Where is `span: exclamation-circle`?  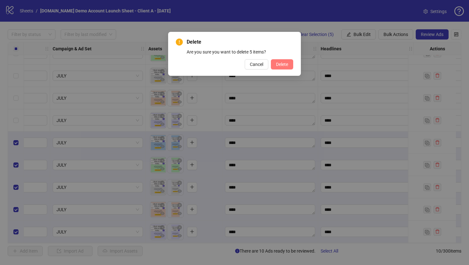 span: exclamation-circle is located at coordinates (179, 42).